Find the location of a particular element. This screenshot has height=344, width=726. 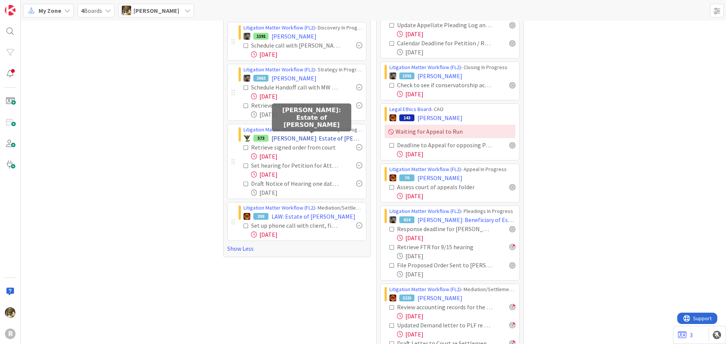

span: Support is located at coordinates (25, 6).